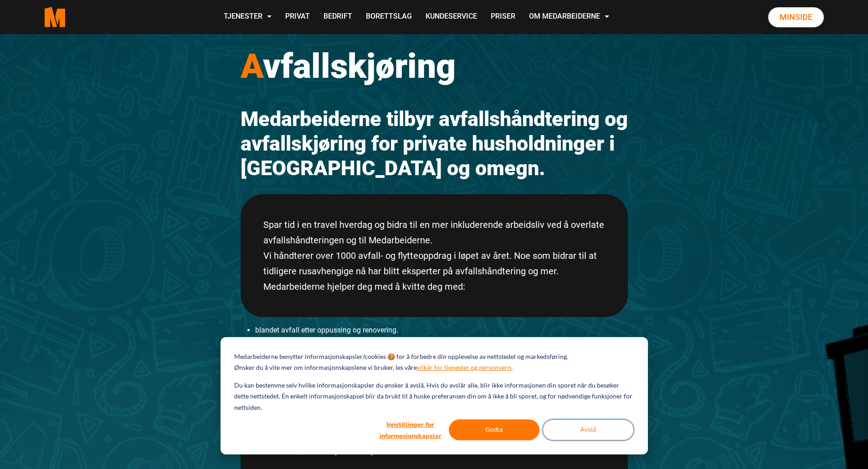  I want to click on span: A, so click(252, 66).